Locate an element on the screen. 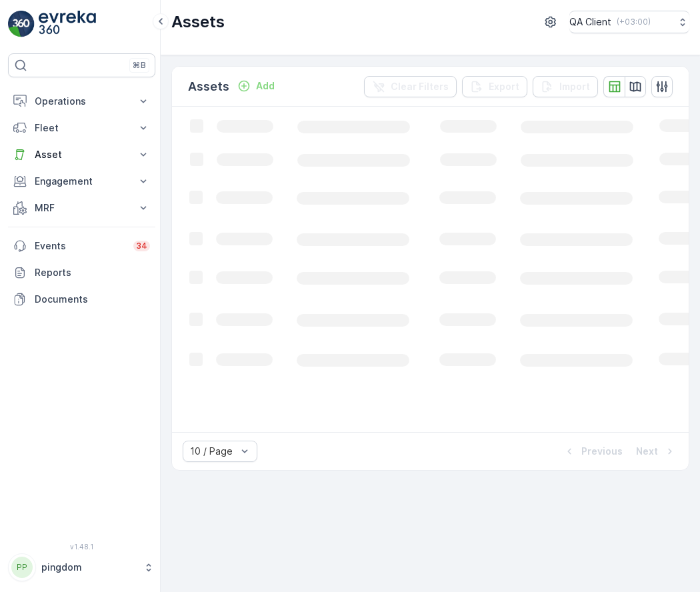  div: PP is located at coordinates (22, 567).